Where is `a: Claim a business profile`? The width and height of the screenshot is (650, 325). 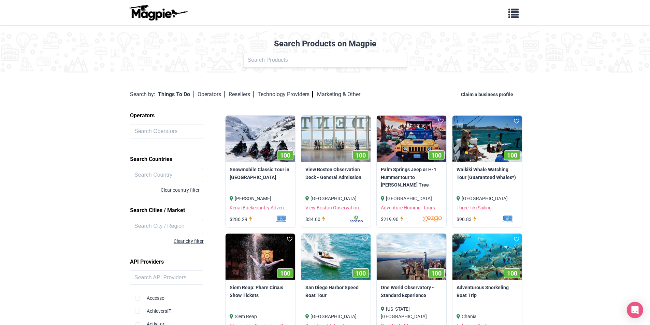 a: Claim a business profile is located at coordinates (488, 95).